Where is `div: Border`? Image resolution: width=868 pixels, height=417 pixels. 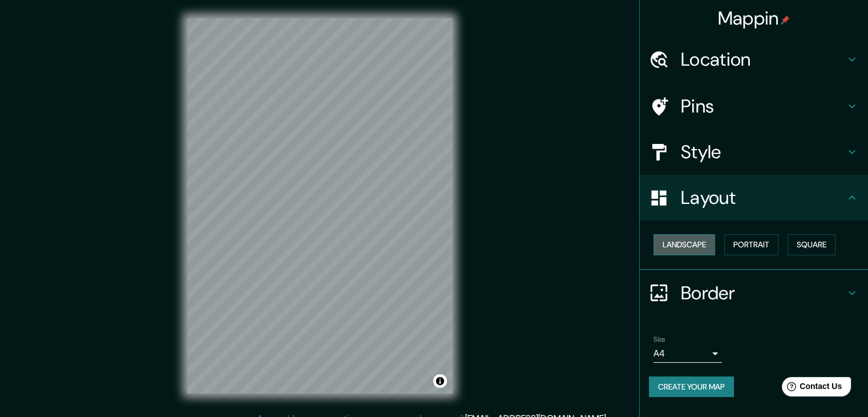
div: Border is located at coordinates (754, 293).